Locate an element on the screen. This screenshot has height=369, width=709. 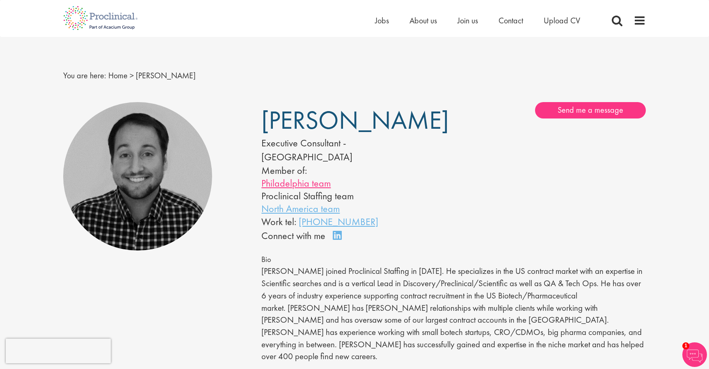
a: Jobs is located at coordinates (382, 21).